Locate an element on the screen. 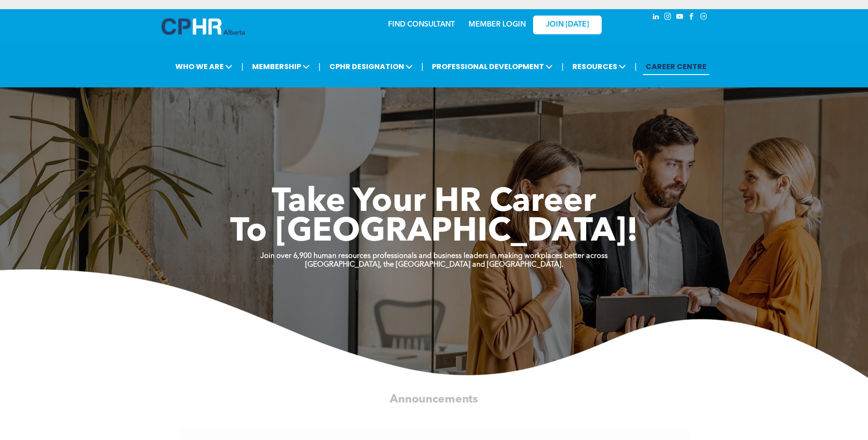 The width and height of the screenshot is (868, 440). a: FIND CONSULTANT is located at coordinates (421, 25).